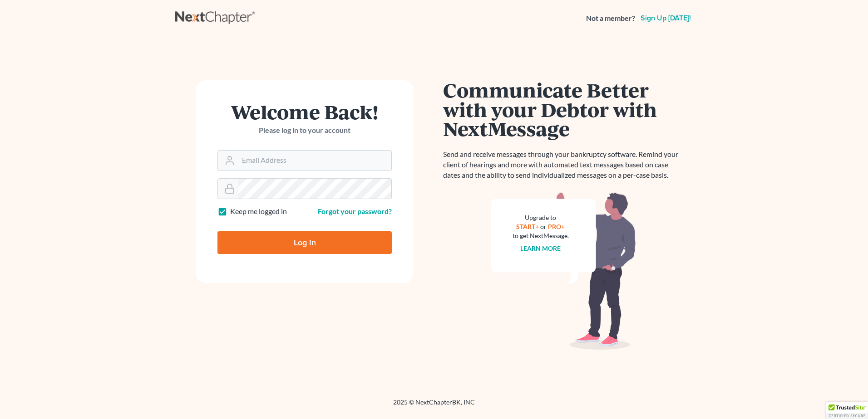  What do you see at coordinates (543, 226) in the screenshot?
I see `span: or` at bounding box center [543, 226].